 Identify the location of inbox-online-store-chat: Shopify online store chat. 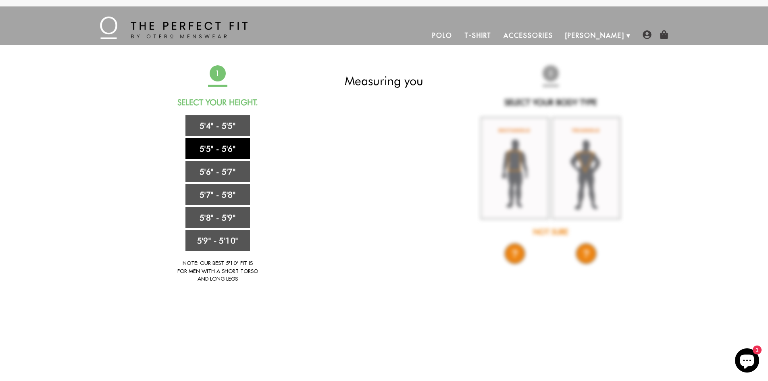
(747, 361).